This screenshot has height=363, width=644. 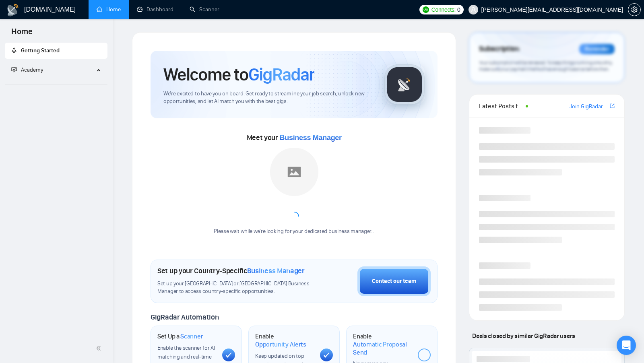 What do you see at coordinates (524, 336) in the screenshot?
I see `span: Deals closed by similar GigRadar users` at bounding box center [524, 336].